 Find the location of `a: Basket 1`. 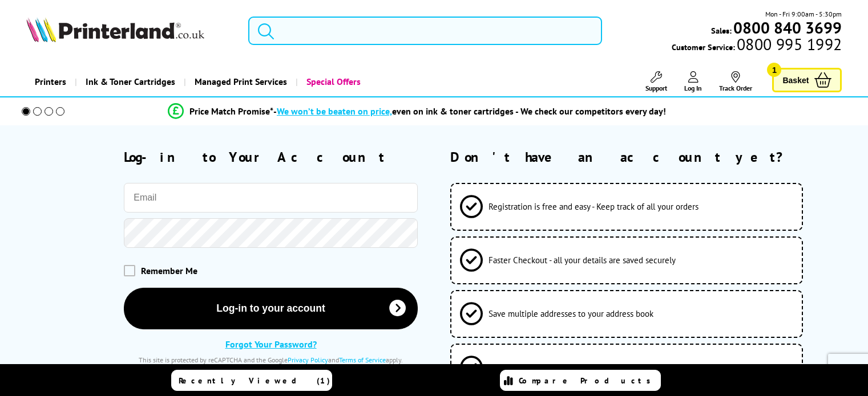

a: Basket 1 is located at coordinates (807, 80).